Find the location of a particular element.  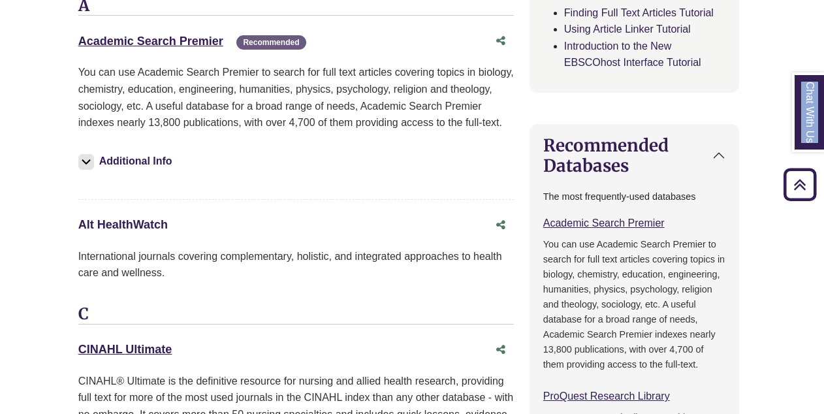

a: Back to Top is located at coordinates (800, 184).